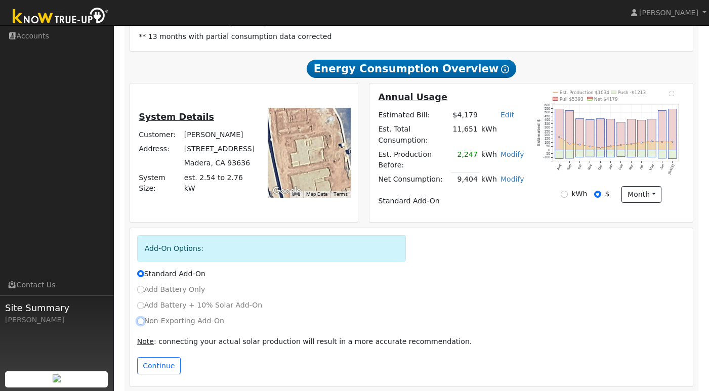 The width and height of the screenshot is (709, 391). What do you see at coordinates (465, 135) in the screenshot?
I see `td: 11,651` at bounding box center [465, 135].